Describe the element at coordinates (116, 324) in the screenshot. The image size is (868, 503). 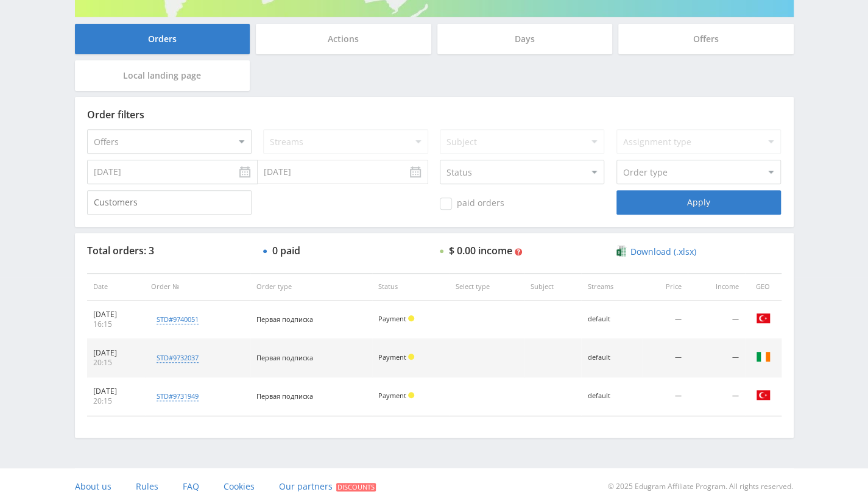
I see `div: 16:15` at that location.